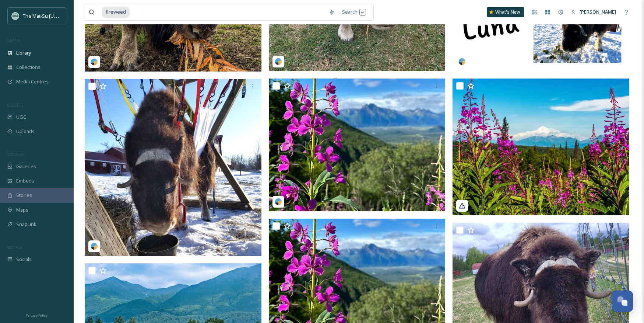 This screenshot has width=644, height=323. I want to click on span: Uploads, so click(26, 131).